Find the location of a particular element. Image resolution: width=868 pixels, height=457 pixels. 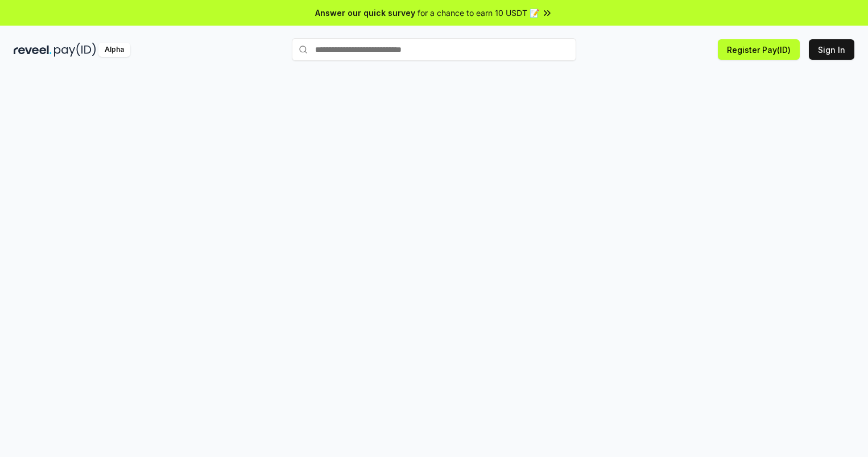

button: Register Pay(ID) is located at coordinates (759, 49).